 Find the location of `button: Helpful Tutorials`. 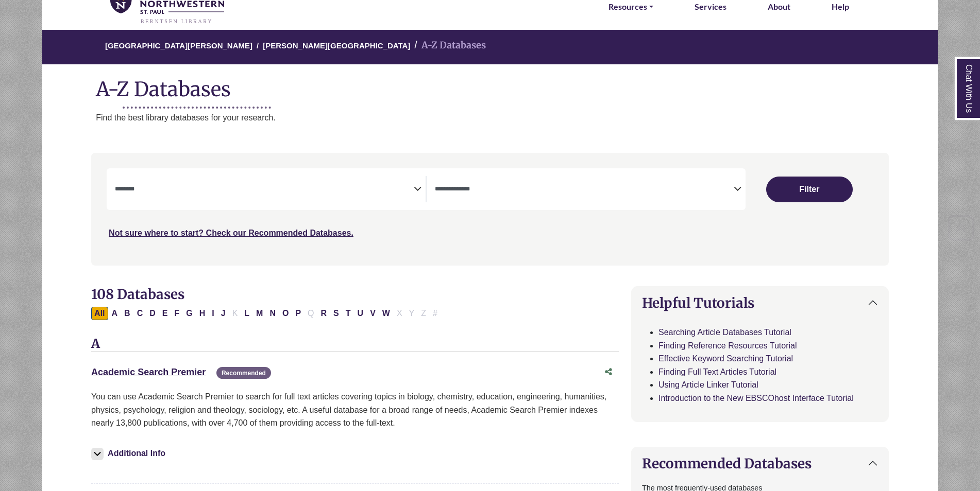

button: Helpful Tutorials is located at coordinates (760, 302).